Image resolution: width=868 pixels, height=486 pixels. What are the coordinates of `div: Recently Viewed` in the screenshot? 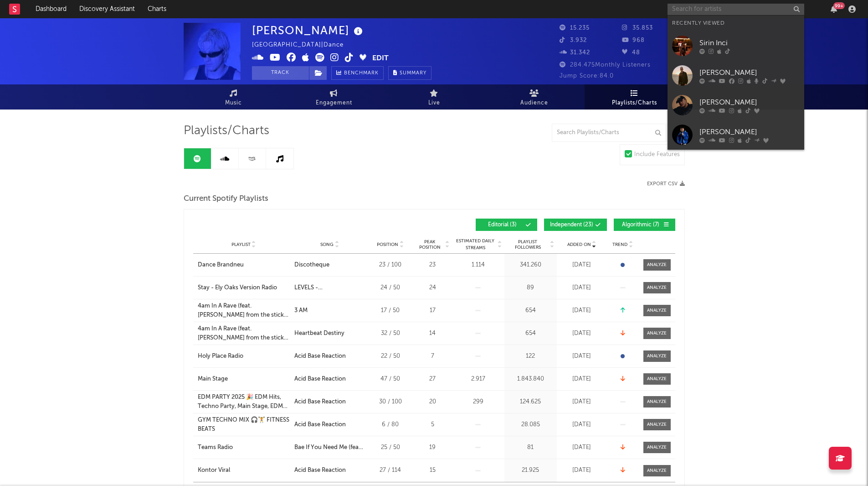 It's located at (736, 23).